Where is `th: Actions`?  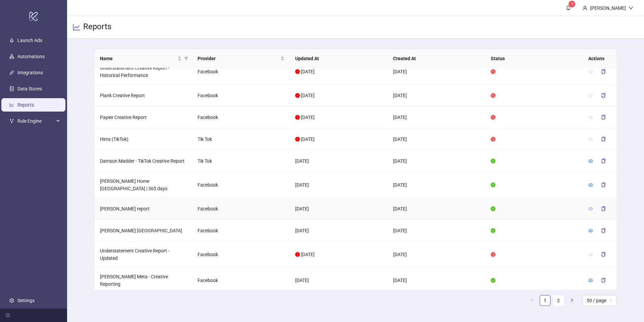 th: Actions is located at coordinates (600, 59).